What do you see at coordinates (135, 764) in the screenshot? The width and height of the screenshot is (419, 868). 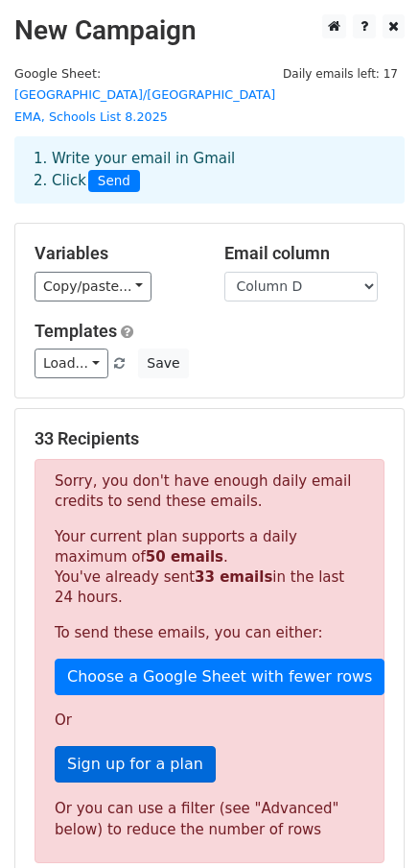 I see `a: Sign up for a plan` at bounding box center [135, 764].